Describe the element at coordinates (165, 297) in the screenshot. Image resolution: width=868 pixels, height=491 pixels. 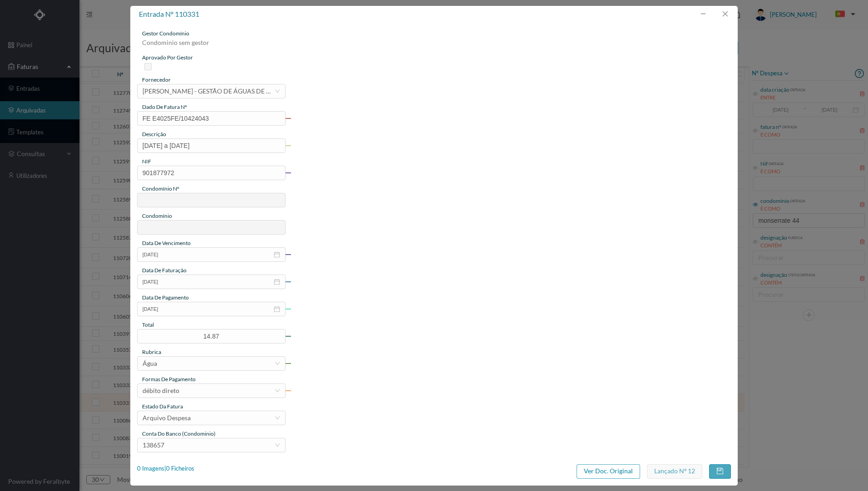
I see `span: data de pagamento` at that location.